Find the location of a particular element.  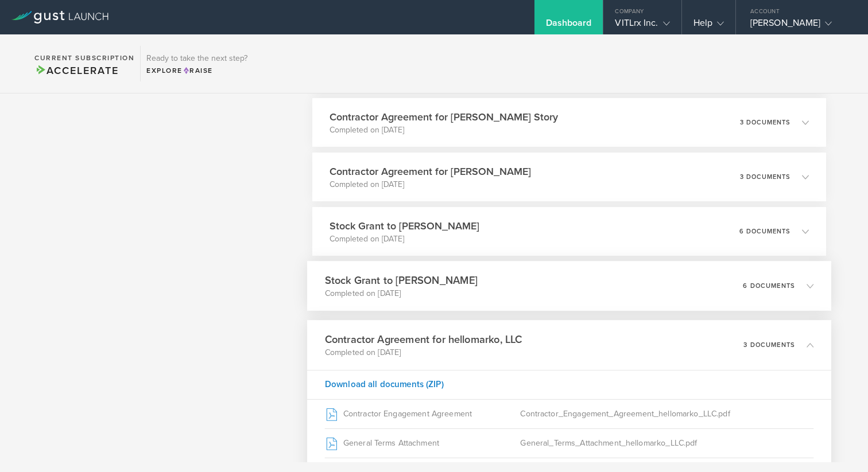

h3: Ready to take the next step? is located at coordinates (197, 59).